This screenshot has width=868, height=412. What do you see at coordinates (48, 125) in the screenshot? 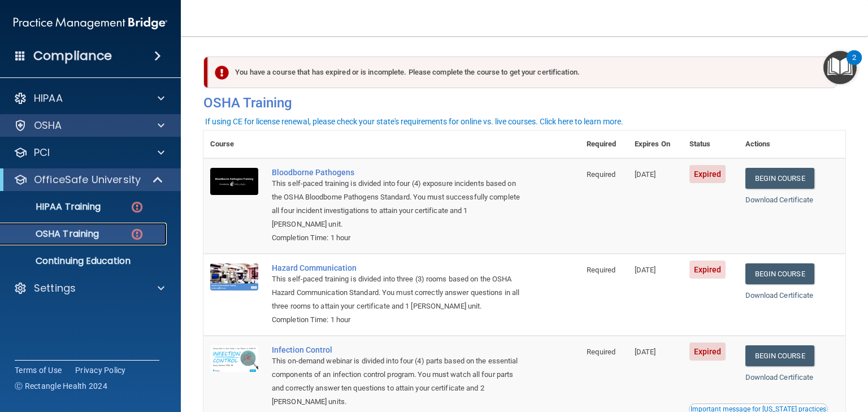
I see `p: OSHA` at bounding box center [48, 125].